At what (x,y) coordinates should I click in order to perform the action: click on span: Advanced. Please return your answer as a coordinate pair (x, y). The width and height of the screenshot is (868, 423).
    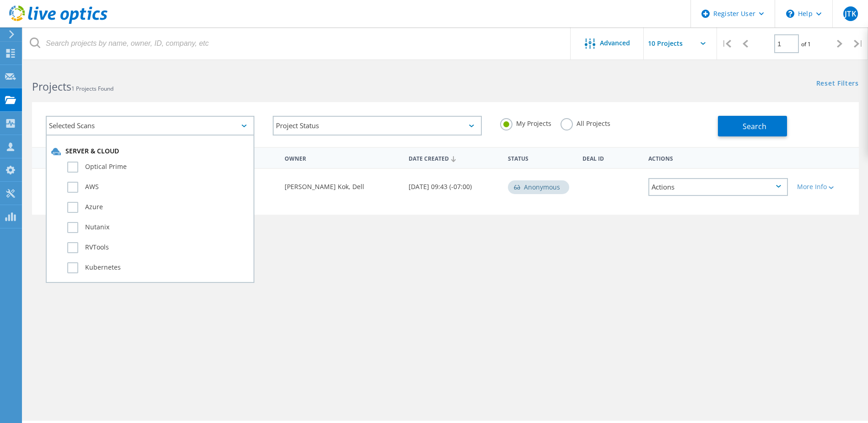
    Looking at the image, I should click on (615, 43).